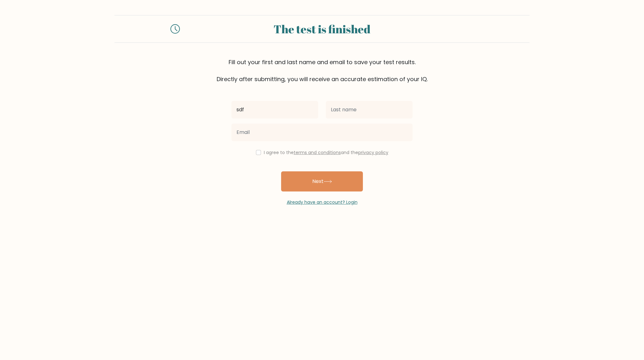 The height and width of the screenshot is (360, 644). Describe the element at coordinates (317, 152) in the screenshot. I see `a: terms and conditions` at that location.